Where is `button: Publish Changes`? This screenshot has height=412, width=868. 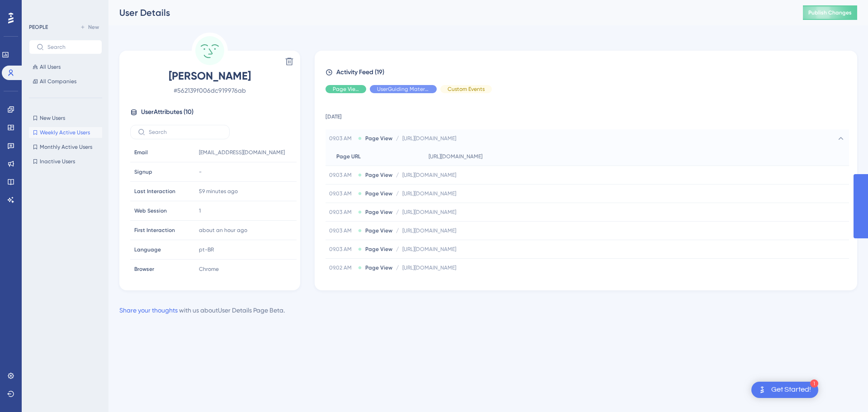 button: Publish Changes is located at coordinates (830, 13).